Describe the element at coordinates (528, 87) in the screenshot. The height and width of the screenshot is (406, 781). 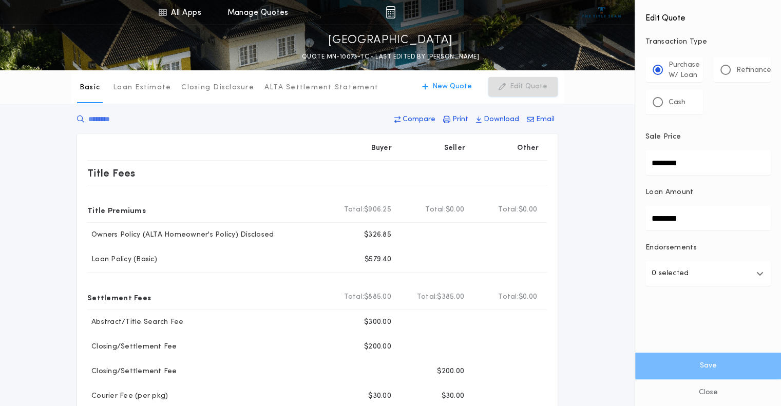
I see `p: Edit Quote` at that location.